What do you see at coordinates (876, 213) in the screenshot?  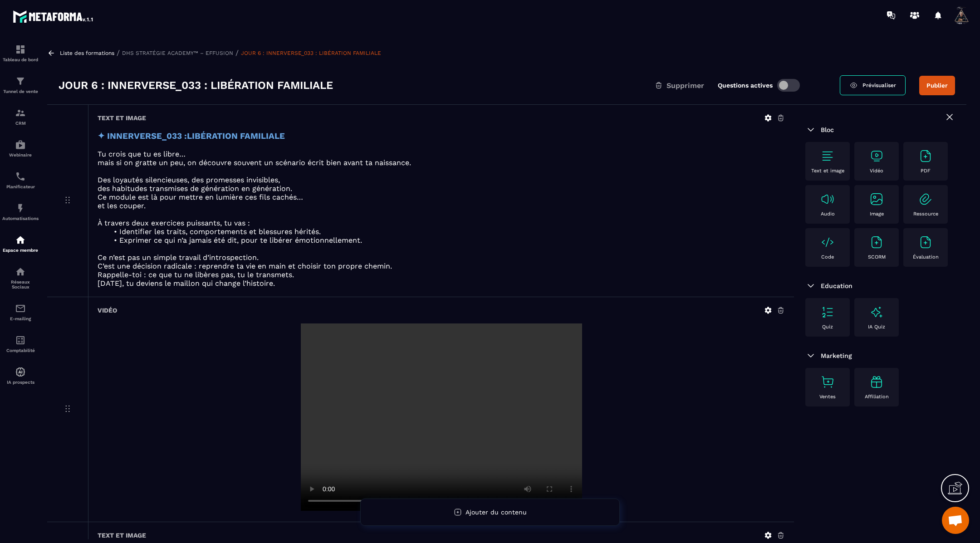 I see `p: Image` at bounding box center [876, 213].